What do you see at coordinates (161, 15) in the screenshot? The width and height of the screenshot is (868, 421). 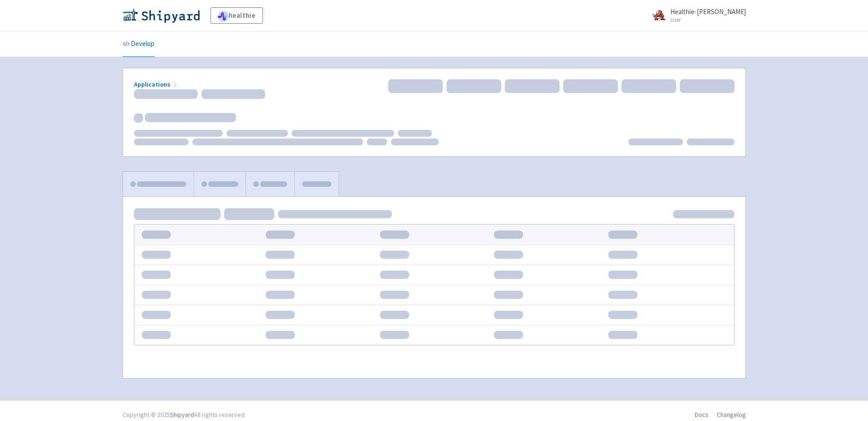 I see `img: Shipyard logo` at bounding box center [161, 15].